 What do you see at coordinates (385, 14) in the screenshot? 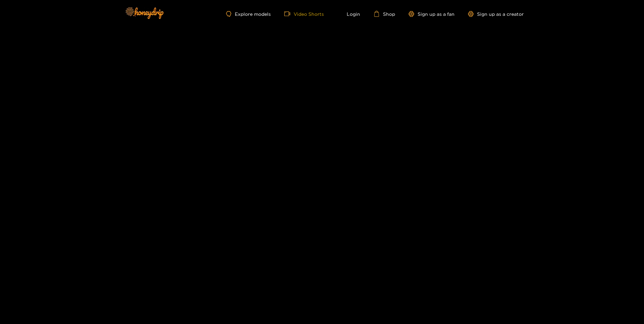
I see `a: Shop` at bounding box center [385, 14].